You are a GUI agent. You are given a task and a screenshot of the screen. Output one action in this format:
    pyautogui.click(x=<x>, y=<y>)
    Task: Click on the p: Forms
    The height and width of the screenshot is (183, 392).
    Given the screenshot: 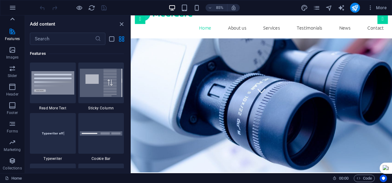 What is the action you would take?
    pyautogui.click(x=12, y=131)
    